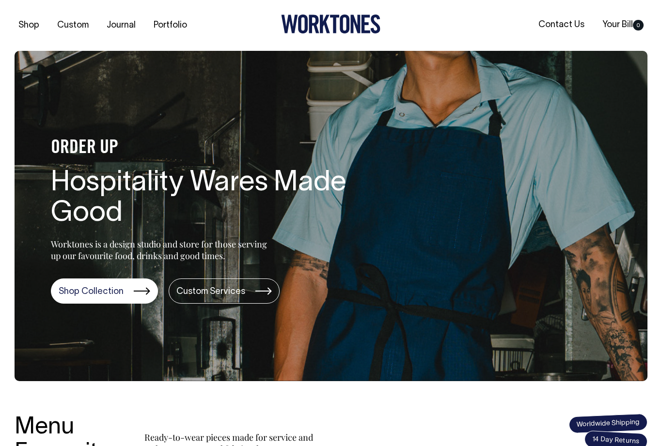 This screenshot has width=662, height=446. I want to click on a: Portfolio, so click(170, 25).